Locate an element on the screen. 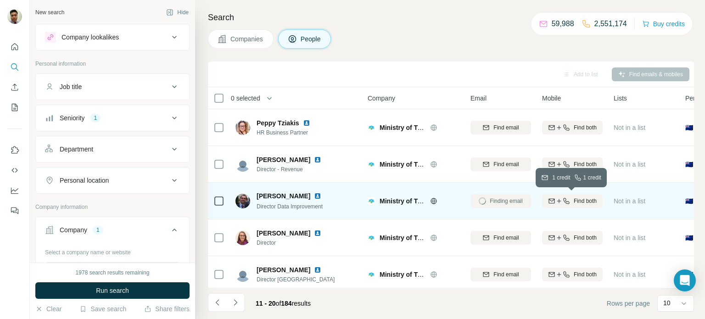 The image size is (705, 319). span: Director Data Improvement is located at coordinates (289, 206).